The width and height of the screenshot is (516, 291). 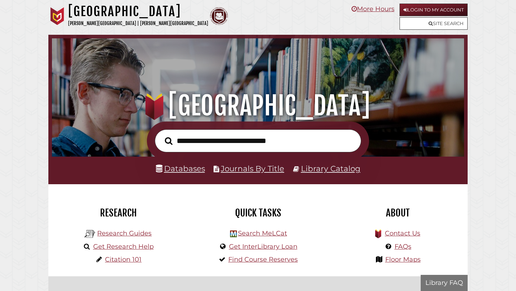 What do you see at coordinates (434, 23) in the screenshot?
I see `a: Site Search` at bounding box center [434, 23].